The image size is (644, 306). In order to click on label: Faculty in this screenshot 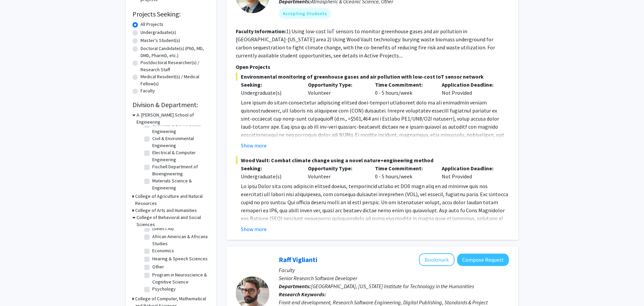, I will do `click(148, 91)`.